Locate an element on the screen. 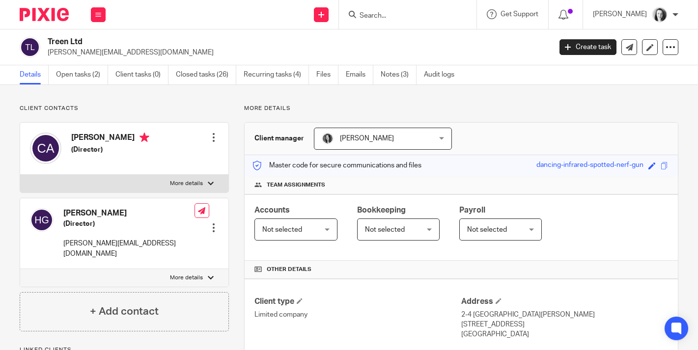 This screenshot has width=698, height=350. p: Client contacts is located at coordinates (124, 109).